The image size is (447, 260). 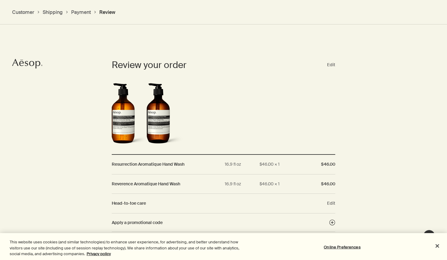 I want to click on button: Online Preferences, Opens the preference center dialog, so click(x=342, y=247).